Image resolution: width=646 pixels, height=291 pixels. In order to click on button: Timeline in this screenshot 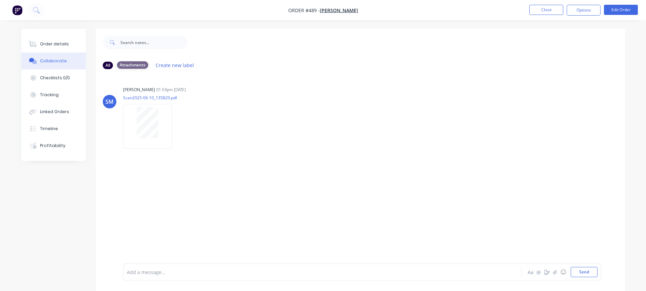, I will do `click(54, 129)`.